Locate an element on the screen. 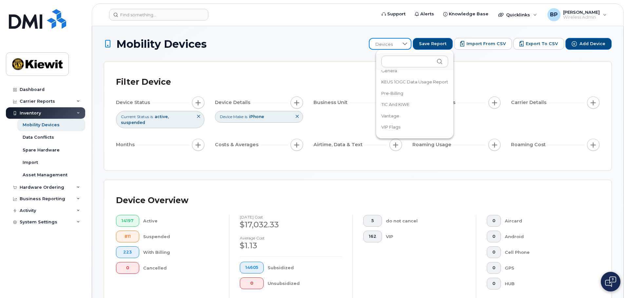 This screenshot has width=627, height=298. div: Subsidized is located at coordinates (305, 268).